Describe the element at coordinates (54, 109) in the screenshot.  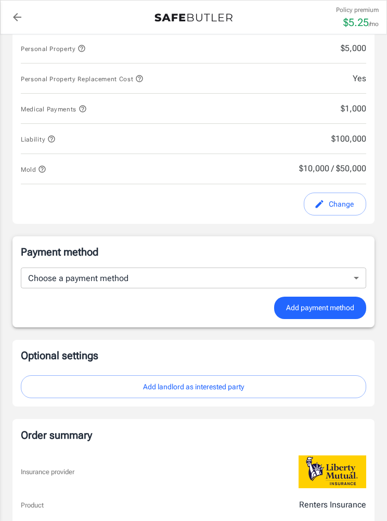
I see `span: Medical Payments` at that location.